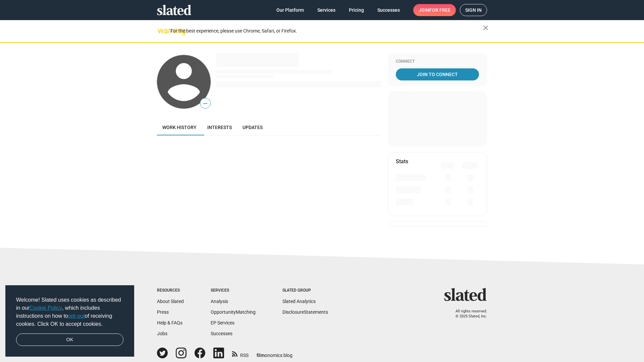  What do you see at coordinates (219, 127) in the screenshot?
I see `span: Interests` at bounding box center [219, 127].